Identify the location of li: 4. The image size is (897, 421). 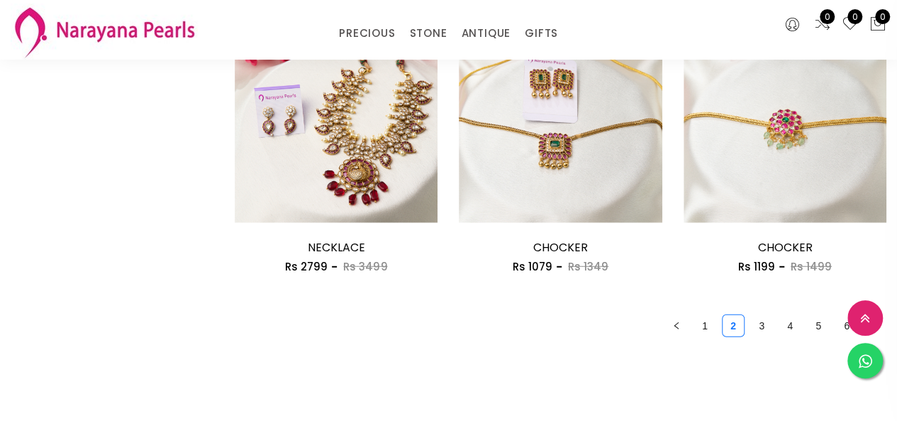
(790, 325).